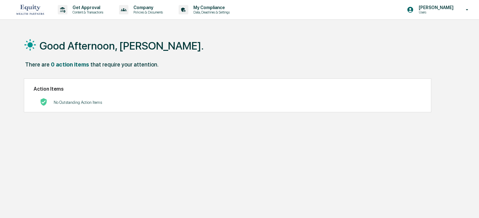  What do you see at coordinates (435, 12) in the screenshot?
I see `p: Users` at bounding box center [435, 12].